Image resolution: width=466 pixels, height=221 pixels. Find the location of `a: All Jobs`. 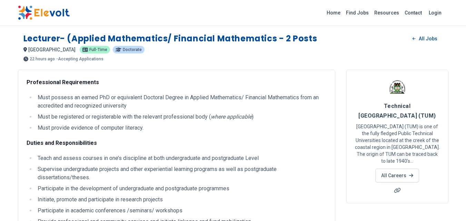

a: All Jobs is located at coordinates (424, 39).